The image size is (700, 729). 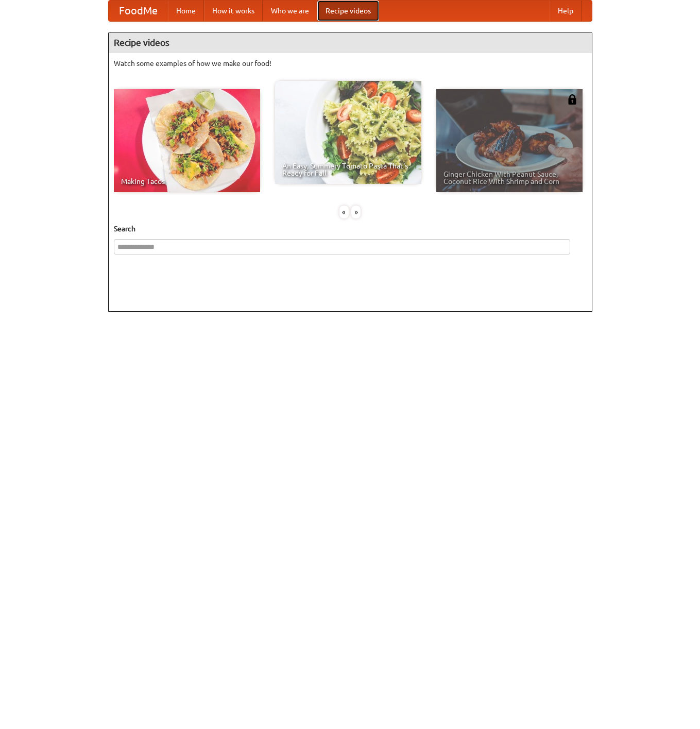 What do you see at coordinates (348, 11) in the screenshot?
I see `a: Recipe videos` at bounding box center [348, 11].